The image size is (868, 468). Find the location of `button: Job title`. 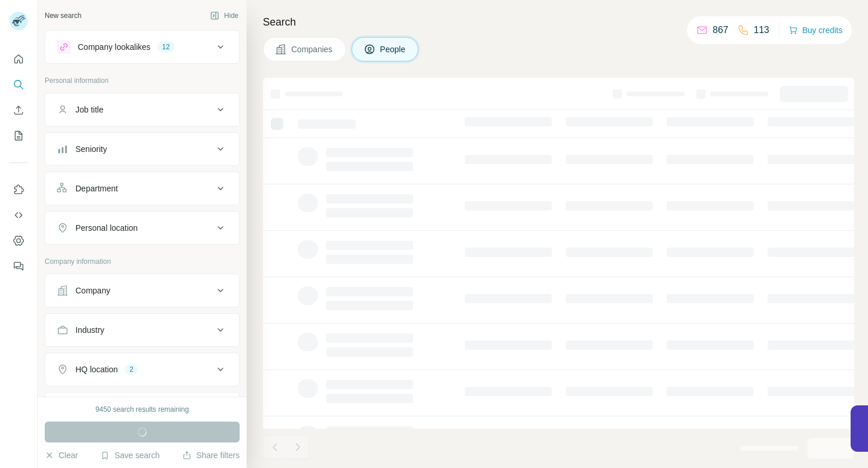

button: Job title is located at coordinates (142, 109).